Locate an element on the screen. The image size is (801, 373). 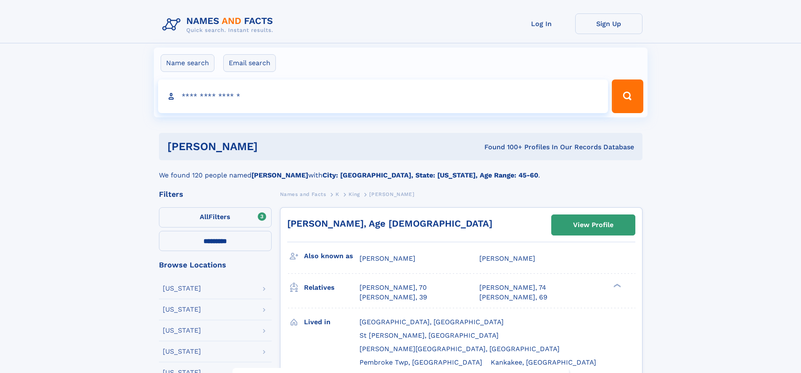
a: Sign Up is located at coordinates (609, 24).